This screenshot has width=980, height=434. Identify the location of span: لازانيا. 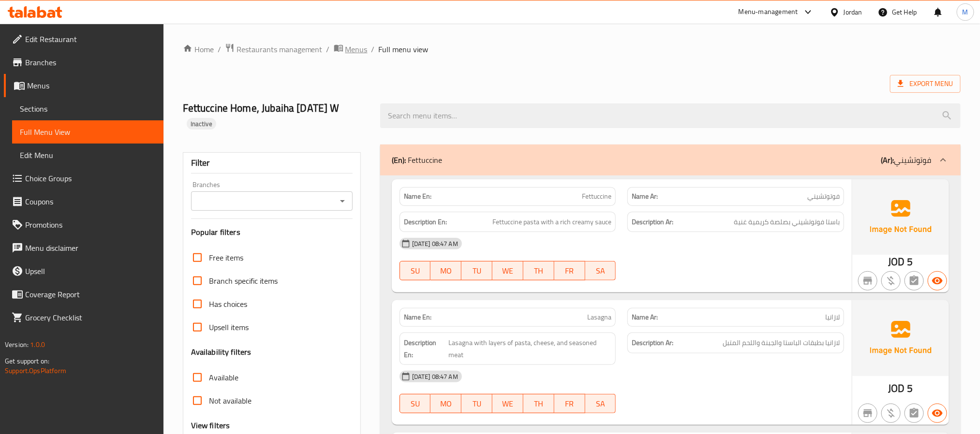
(832, 317).